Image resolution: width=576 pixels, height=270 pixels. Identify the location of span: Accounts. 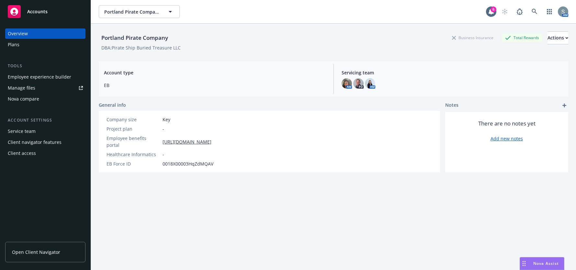
(37, 12).